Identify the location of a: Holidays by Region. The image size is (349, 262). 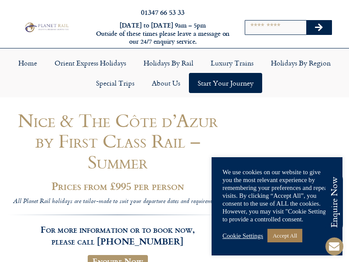
(300, 63).